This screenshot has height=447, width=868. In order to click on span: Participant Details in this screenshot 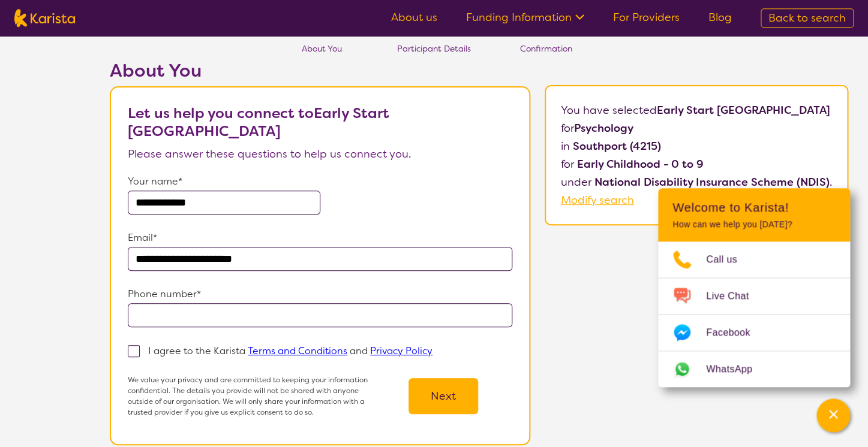, I will do `click(434, 49)`.